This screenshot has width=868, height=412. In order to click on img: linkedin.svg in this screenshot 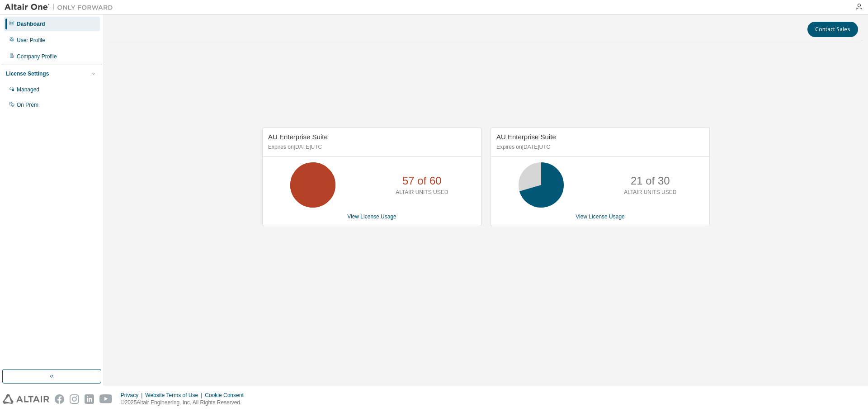, I will do `click(89, 398)`.